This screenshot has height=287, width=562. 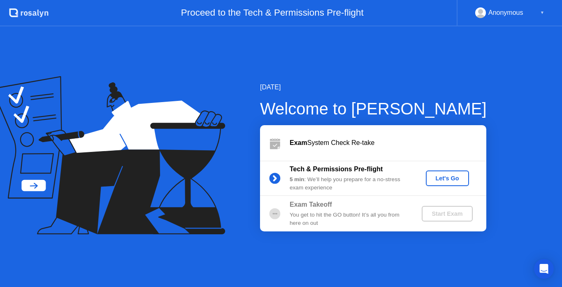 I want to click on div: Let's Go, so click(x=447, y=178).